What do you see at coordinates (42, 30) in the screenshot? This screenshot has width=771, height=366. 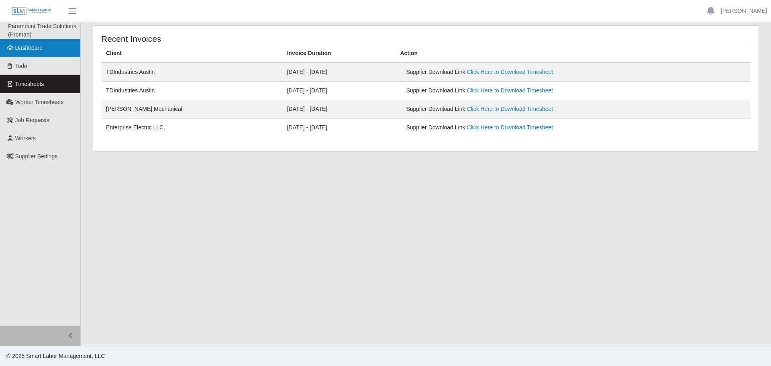 I see `span: Paramount Trade Solutions (Proman)` at bounding box center [42, 30].